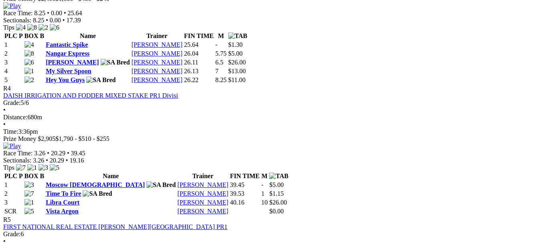 The width and height of the screenshot is (548, 243). Describe the element at coordinates (221, 80) in the screenshot. I see `text: 8.25` at that location.